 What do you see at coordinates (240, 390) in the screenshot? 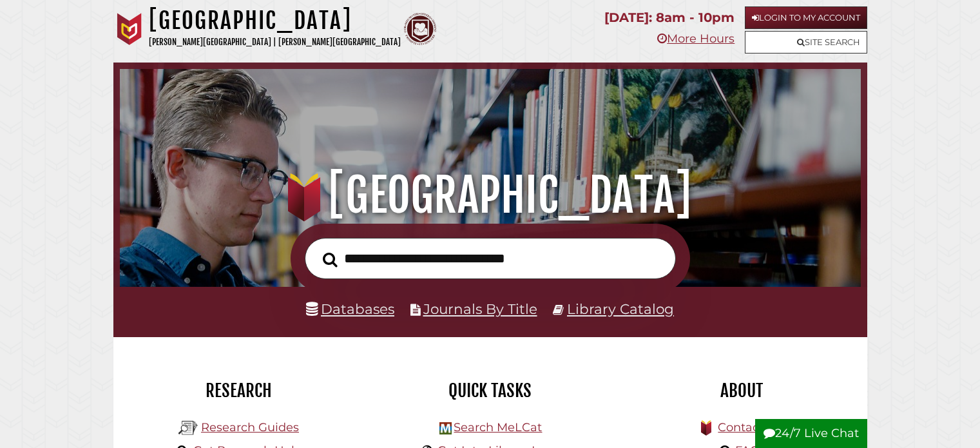
I see `h2: Research` at bounding box center [240, 390].